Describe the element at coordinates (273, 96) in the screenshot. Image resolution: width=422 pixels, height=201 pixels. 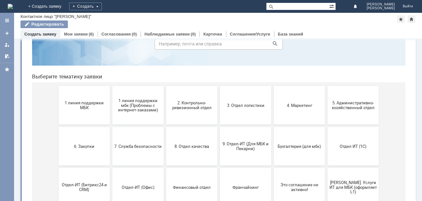
I see `span: 4. Маркетинг` at that location.